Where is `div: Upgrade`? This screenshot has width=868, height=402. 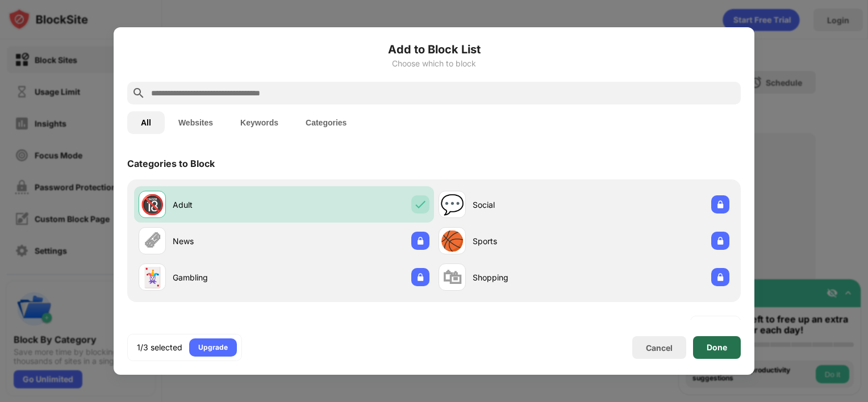 div: Upgrade is located at coordinates (213, 348).